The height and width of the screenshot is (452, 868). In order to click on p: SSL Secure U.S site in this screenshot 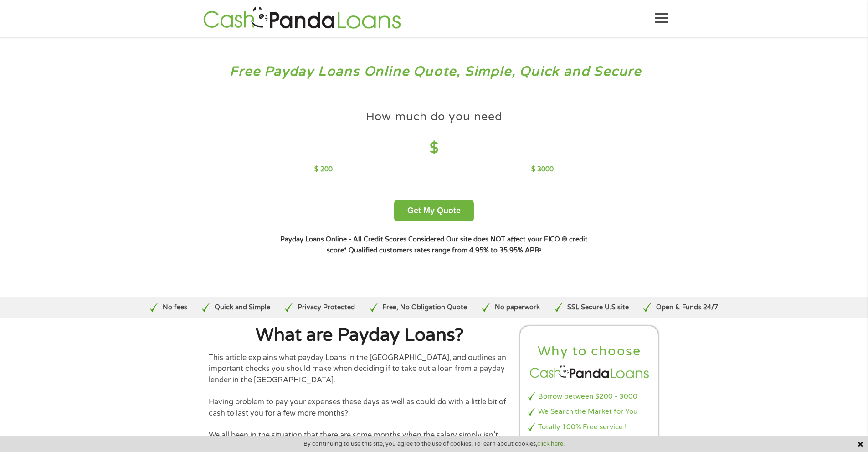, I will do `click(598, 307)`.